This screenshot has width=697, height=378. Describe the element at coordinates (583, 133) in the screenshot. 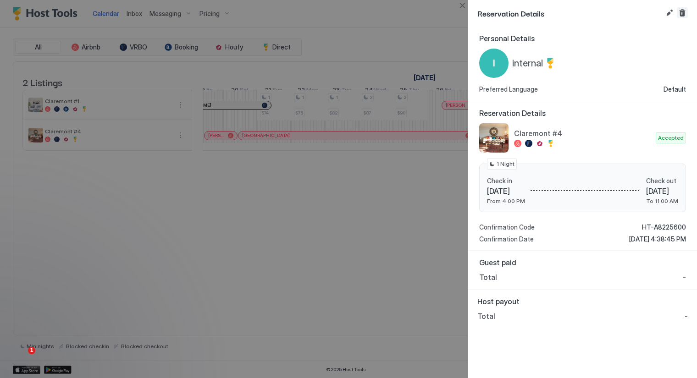

I see `span: Claremont #4` at that location.